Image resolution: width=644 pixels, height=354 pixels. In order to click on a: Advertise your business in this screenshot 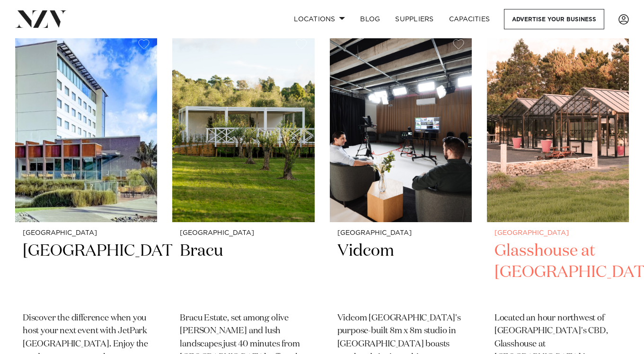, I will do `click(554, 19)`.